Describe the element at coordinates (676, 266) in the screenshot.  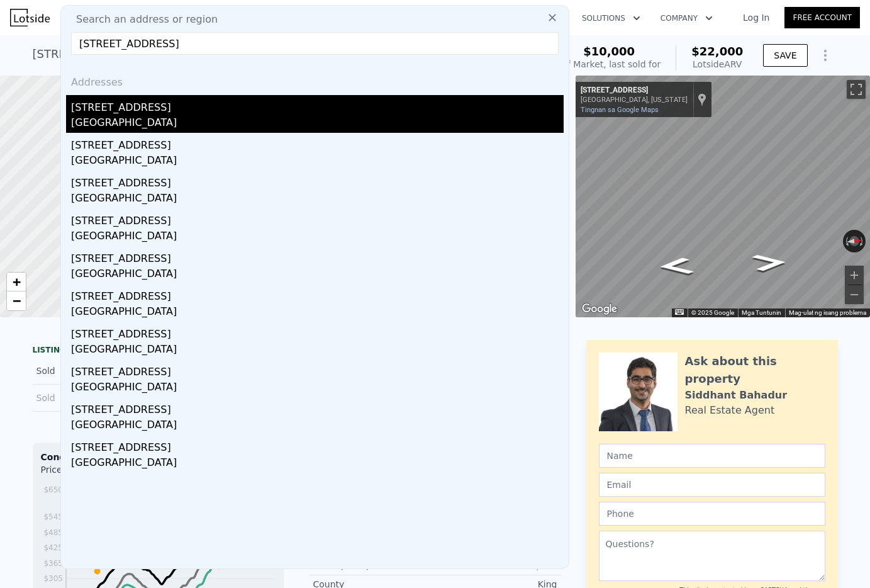
I see `path: Magpatimog, 48th Ave S` at that location.